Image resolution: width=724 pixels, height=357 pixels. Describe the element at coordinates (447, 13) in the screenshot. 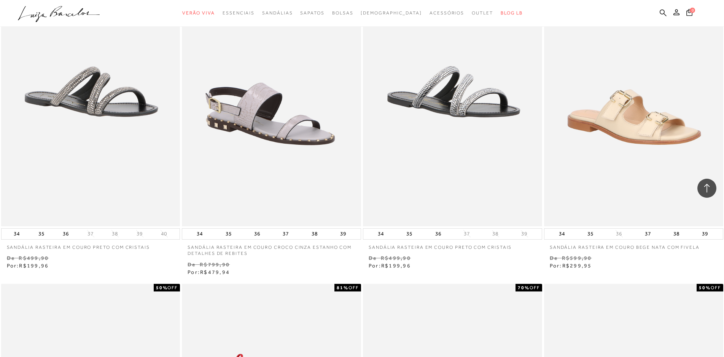

I see `span: Acessórios` at that location.